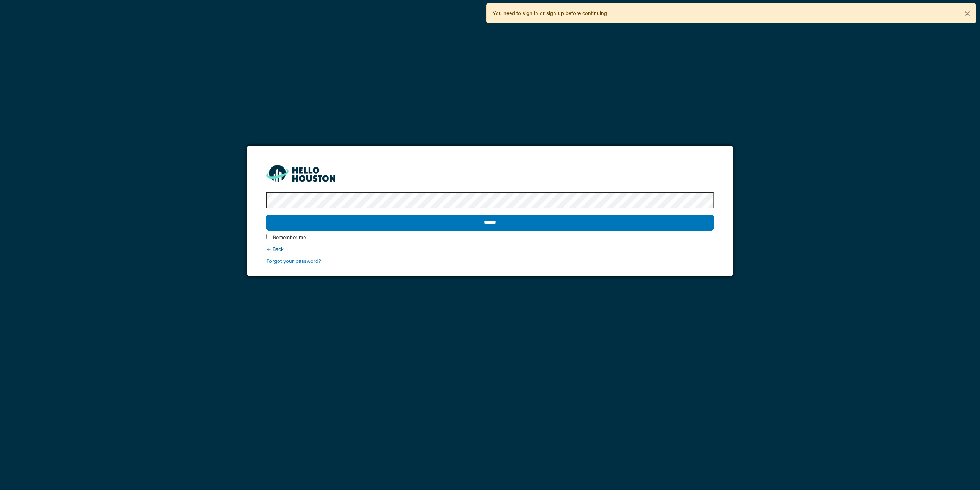 The width and height of the screenshot is (980, 490). What do you see at coordinates (967, 14) in the screenshot?
I see `button: Close` at bounding box center [967, 14].